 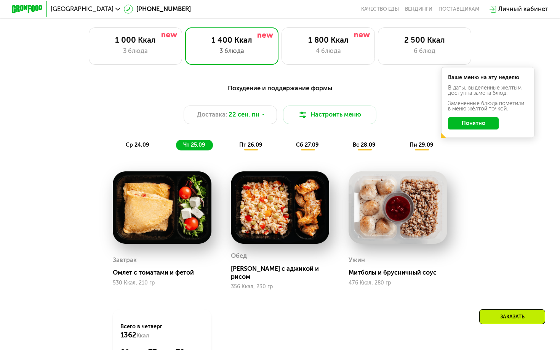 What do you see at coordinates (512, 316) in the screenshot?
I see `div: Заказать` at bounding box center [512, 316].